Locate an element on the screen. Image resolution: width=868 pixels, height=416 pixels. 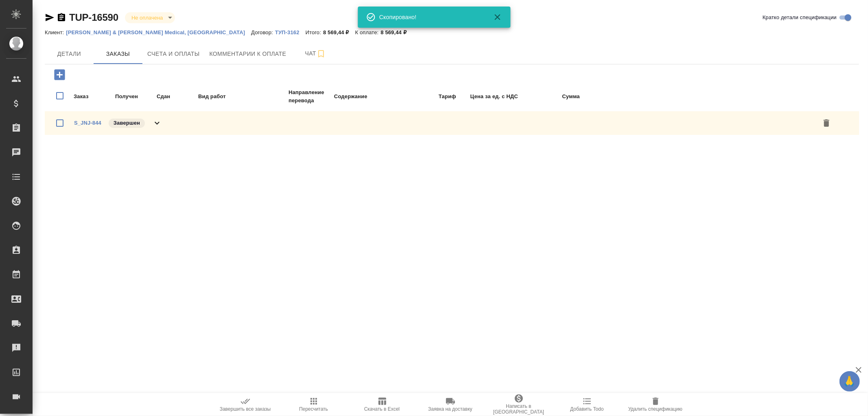
button: Не оплачена is located at coordinates (147, 18).